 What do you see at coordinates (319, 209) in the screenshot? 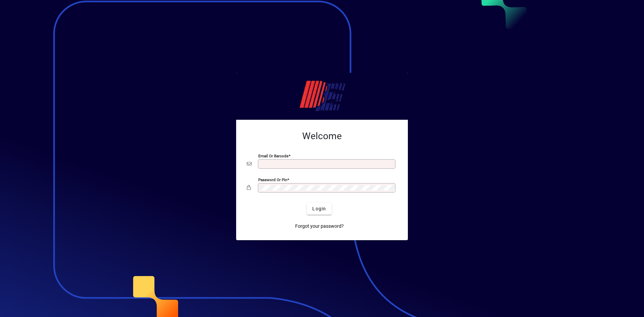
I see `span: Login` at bounding box center [319, 209].